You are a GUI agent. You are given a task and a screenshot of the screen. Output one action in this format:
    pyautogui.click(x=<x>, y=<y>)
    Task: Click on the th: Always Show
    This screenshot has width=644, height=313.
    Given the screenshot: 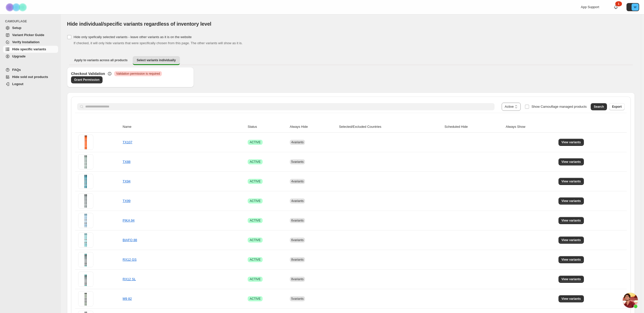 What is the action you would take?
    pyautogui.click(x=531, y=127)
    